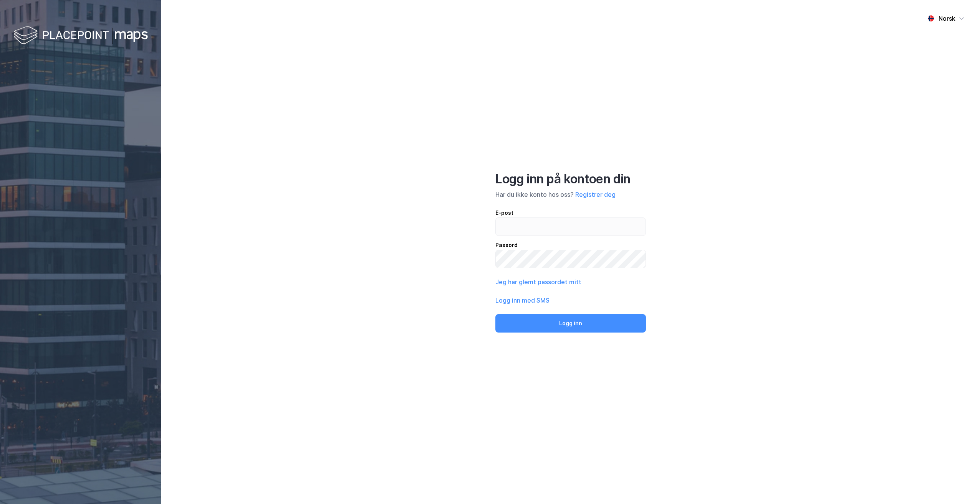  Describe the element at coordinates (80, 35) in the screenshot. I see `img: logo-white.f07954bde2210d2a523dddb988cd2aa7.svg` at that location.